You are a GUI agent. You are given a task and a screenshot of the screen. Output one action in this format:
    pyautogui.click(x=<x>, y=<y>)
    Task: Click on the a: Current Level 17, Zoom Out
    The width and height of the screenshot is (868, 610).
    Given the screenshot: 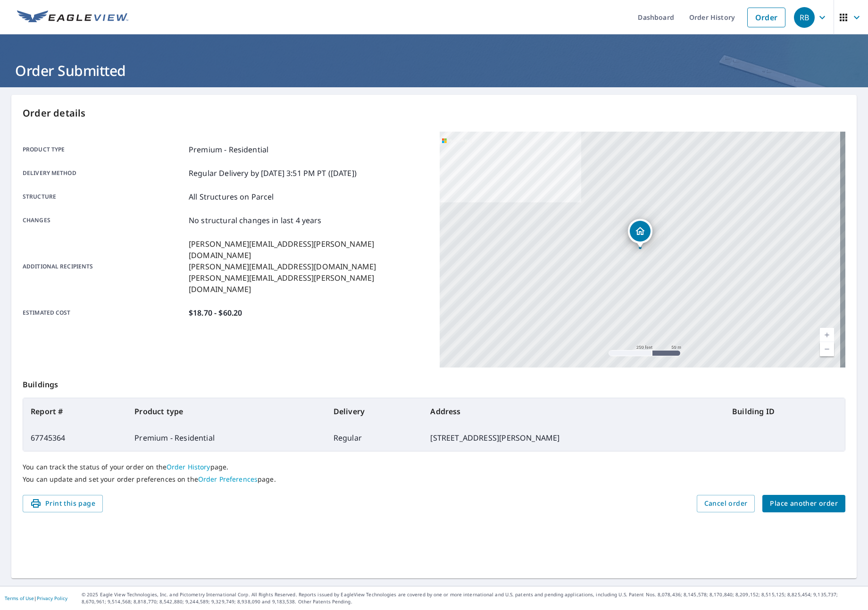 What is the action you would take?
    pyautogui.click(x=827, y=349)
    